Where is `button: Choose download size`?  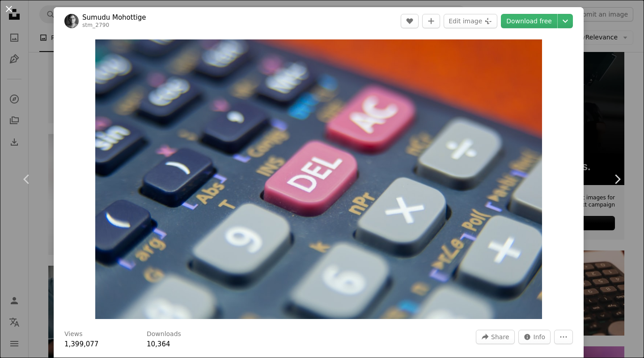
button: Choose download size is located at coordinates (566, 21).